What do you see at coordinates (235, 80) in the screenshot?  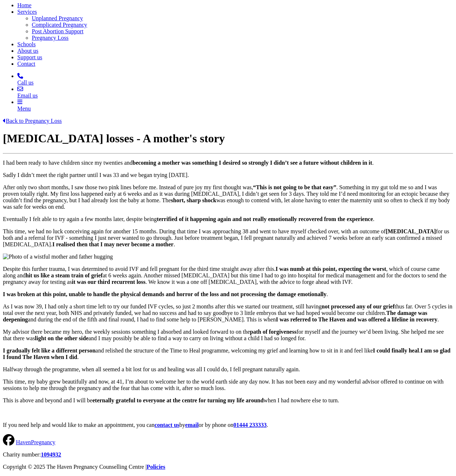 I see `a: Call us` at bounding box center [235, 80].